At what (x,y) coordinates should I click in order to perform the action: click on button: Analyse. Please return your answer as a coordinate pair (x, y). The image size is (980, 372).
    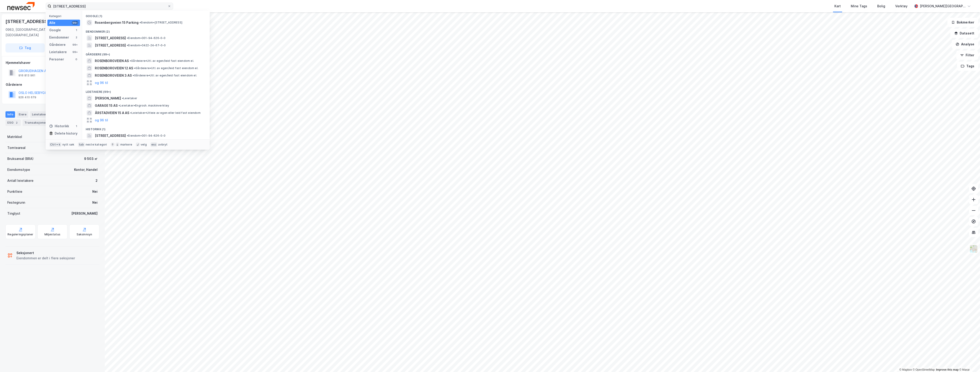
    Looking at the image, I should click on (965, 44).